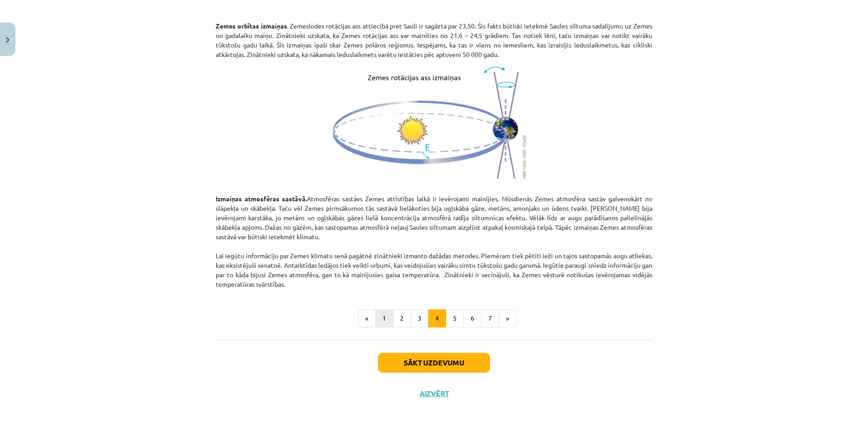  What do you see at coordinates (385, 318) in the screenshot?
I see `button: 1` at bounding box center [385, 318].